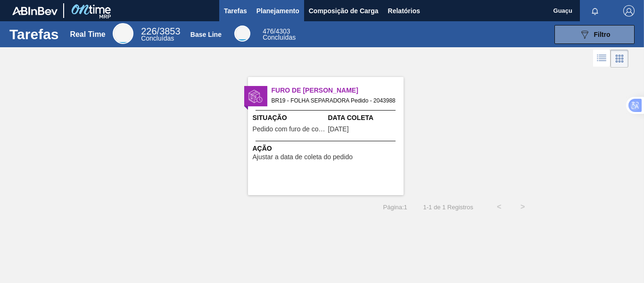  I want to click on h1: Tarefas, so click(34, 34).